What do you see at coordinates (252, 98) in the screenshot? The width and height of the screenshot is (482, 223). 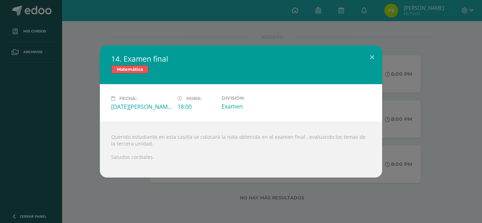 I see `label: División:` at bounding box center [252, 98].